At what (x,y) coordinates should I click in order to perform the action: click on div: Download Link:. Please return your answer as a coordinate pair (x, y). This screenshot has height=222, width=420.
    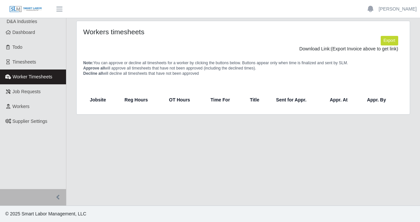
    Looking at the image, I should click on (243, 49).